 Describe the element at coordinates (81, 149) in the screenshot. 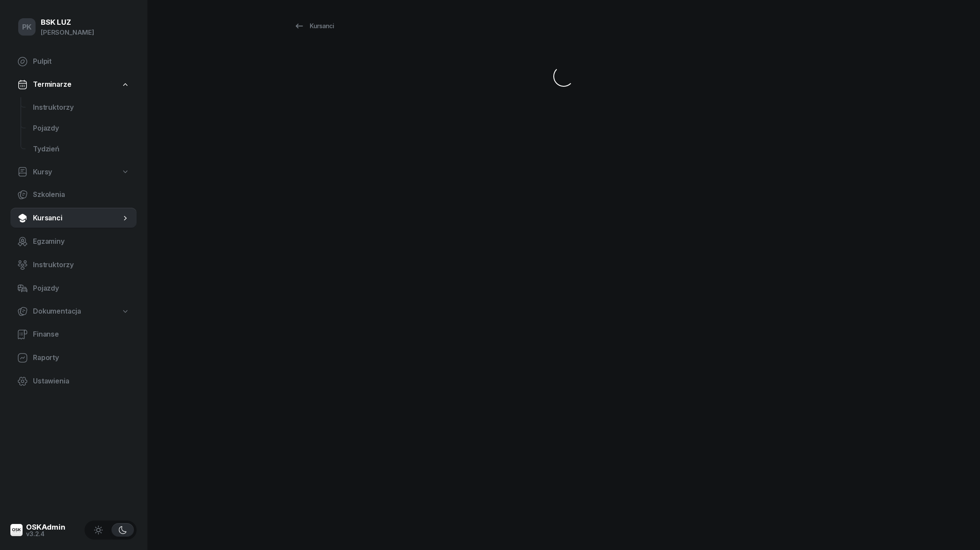

I see `span: Tydzień` at that location.